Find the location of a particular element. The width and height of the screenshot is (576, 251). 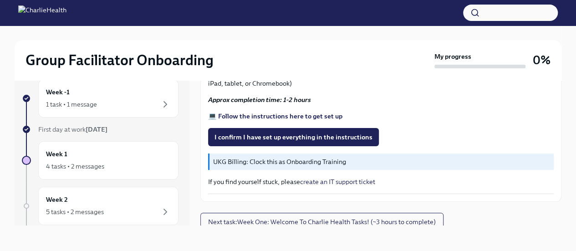

a: Week 14 tasks • 2 messages is located at coordinates (100, 160).